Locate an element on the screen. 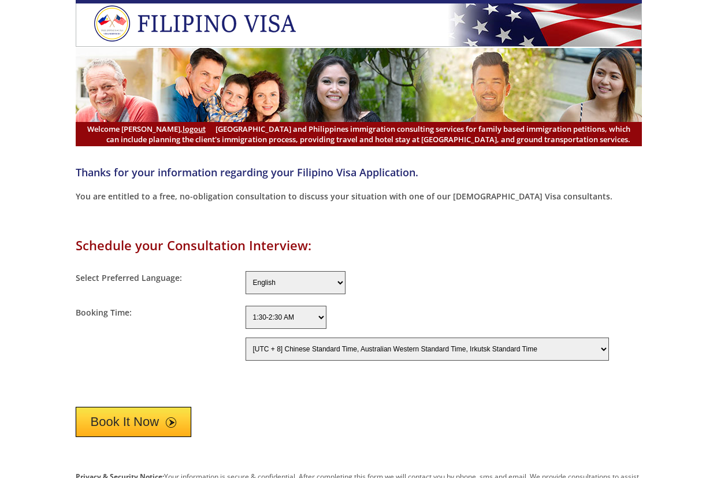 This screenshot has height=478, width=717. a: logout is located at coordinates (194, 129).